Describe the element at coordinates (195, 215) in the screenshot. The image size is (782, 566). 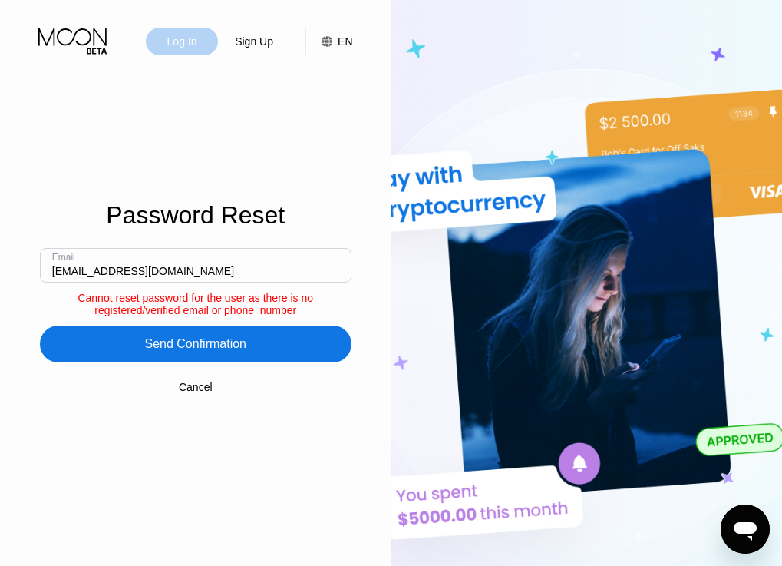
I see `div: Password Reset` at that location.